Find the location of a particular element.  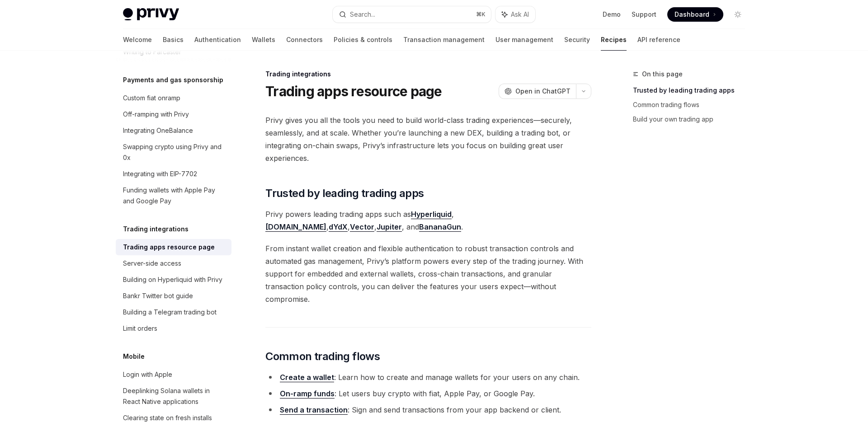

a: Login with Apple is located at coordinates (174, 374).